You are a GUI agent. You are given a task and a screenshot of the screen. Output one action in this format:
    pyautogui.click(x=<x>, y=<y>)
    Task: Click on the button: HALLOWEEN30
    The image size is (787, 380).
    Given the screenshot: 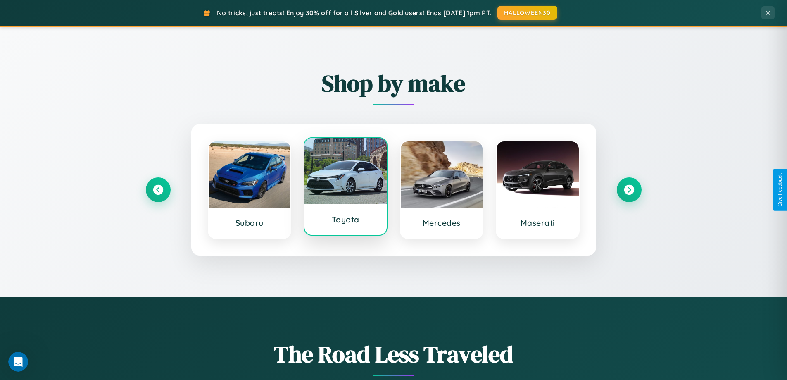 What is the action you would take?
    pyautogui.click(x=527, y=13)
    